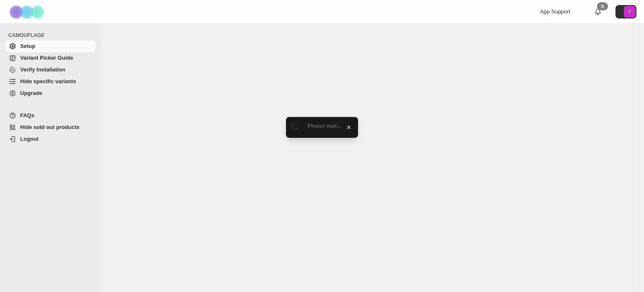 The height and width of the screenshot is (292, 644). I want to click on a: Variant Picker Guide, so click(50, 58).